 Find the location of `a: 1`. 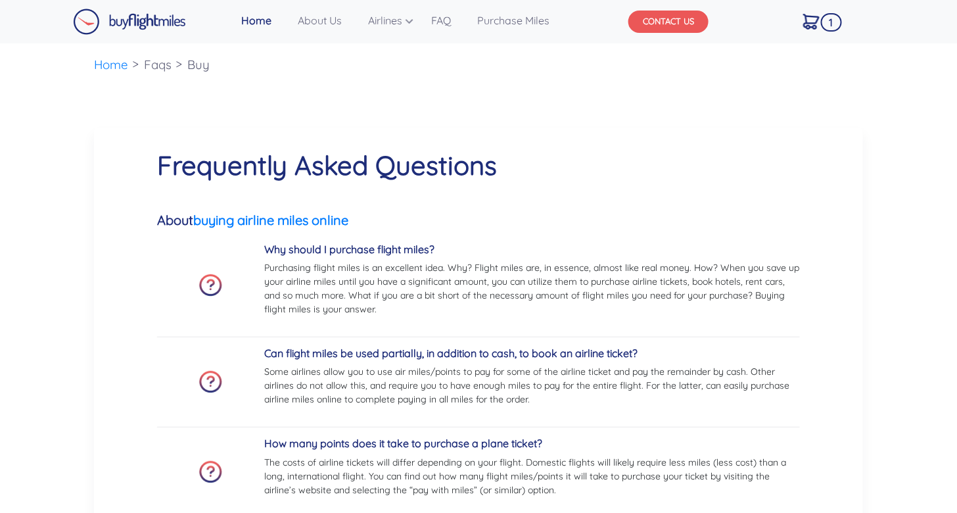

a: 1 is located at coordinates (811, 21).